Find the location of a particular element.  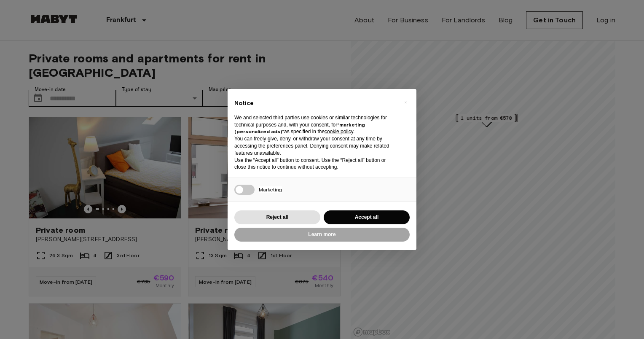

a: cookie policy is located at coordinates (339, 132).